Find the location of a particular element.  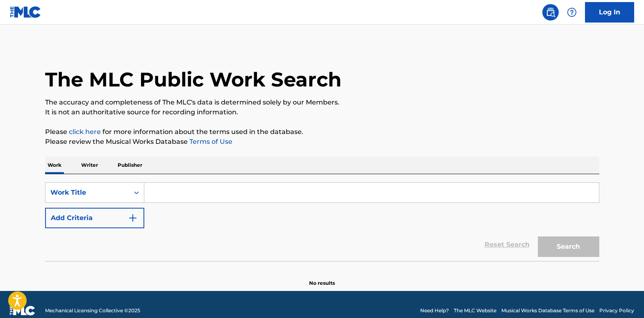

p: It is not an authoritative source for recording information. is located at coordinates (322, 112).